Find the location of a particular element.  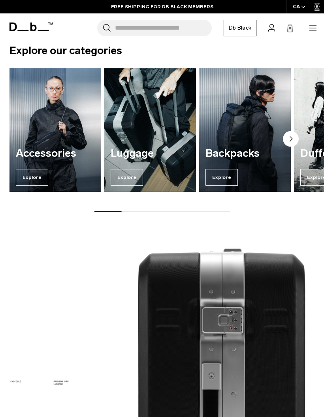

a: Luggage Explore is located at coordinates (150, 130).